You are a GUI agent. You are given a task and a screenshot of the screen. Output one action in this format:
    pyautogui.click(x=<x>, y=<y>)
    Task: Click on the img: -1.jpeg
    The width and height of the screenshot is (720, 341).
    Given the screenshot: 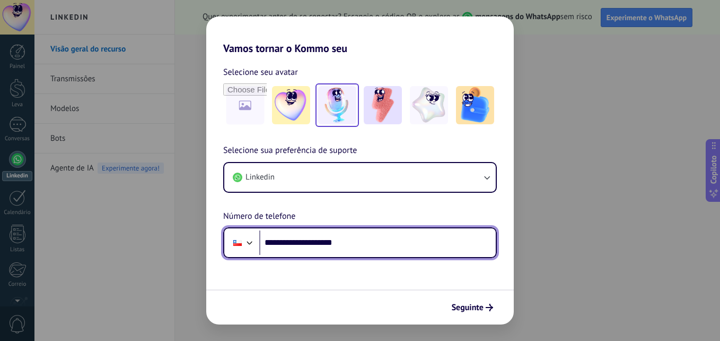 What is the action you would take?
    pyautogui.click(x=291, y=105)
    